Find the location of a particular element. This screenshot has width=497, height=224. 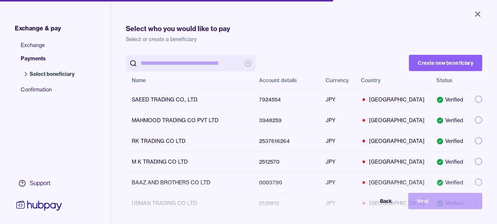

a: Support is located at coordinates (39, 183).